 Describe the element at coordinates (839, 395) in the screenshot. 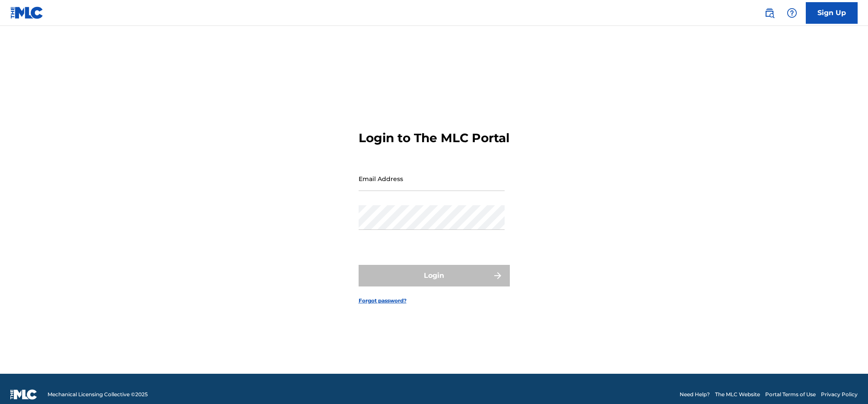

I see `a: Privacy Policy` at that location.